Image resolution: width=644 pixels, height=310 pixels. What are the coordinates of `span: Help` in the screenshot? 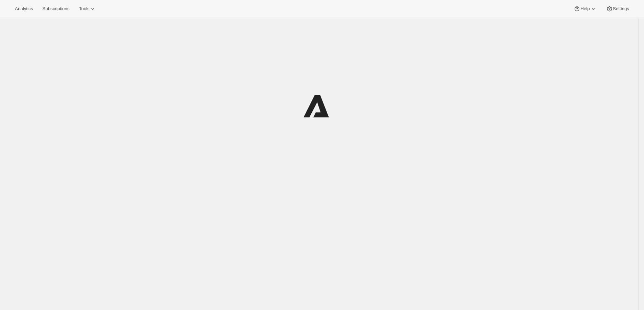 It's located at (585, 8).